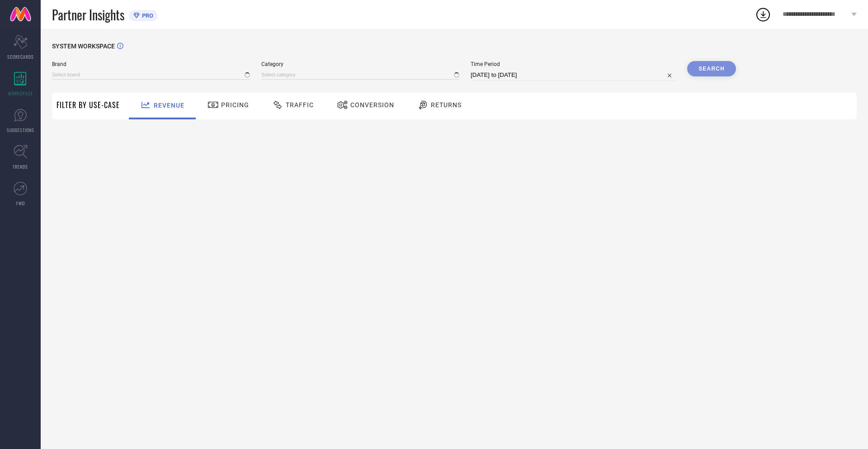 The image size is (868, 449). Describe the element at coordinates (573, 75) in the screenshot. I see `input: Select time period` at that location.